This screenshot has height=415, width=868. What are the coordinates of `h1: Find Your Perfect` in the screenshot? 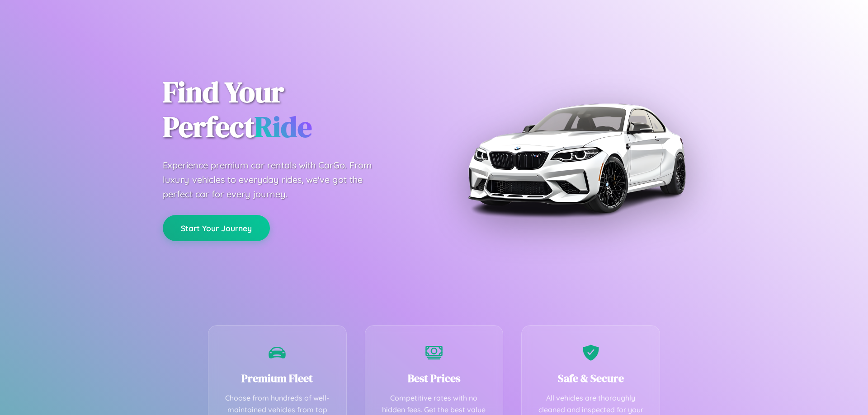 It's located at (291, 110).